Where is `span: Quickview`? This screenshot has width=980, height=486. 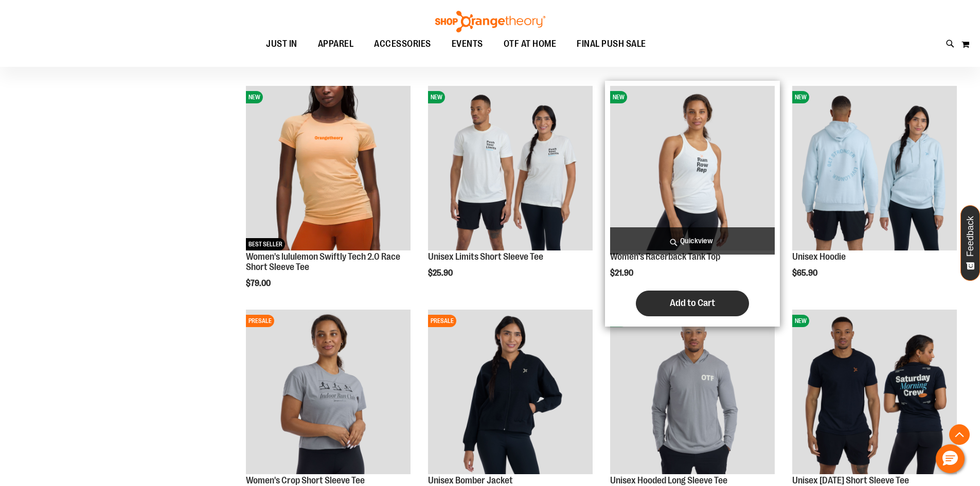
span: Quickview is located at coordinates (692, 240).